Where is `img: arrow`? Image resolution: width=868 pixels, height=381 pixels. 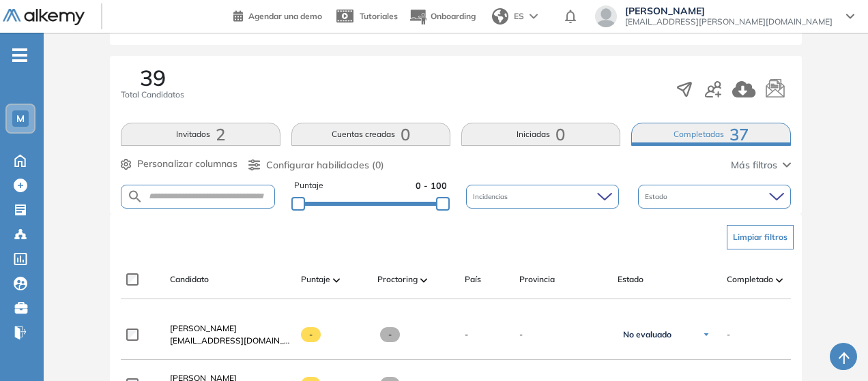
img: arrow is located at coordinates (534, 16).